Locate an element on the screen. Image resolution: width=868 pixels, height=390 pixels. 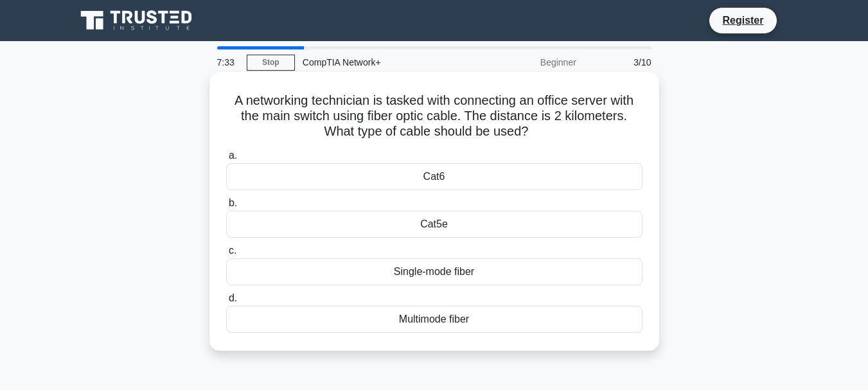
h5: A networking technician is tasked with connecting an office server with the main switch using fib... is located at coordinates (435, 116).